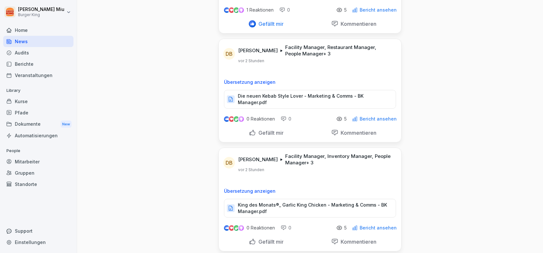  What do you see at coordinates (38, 41) in the screenshot?
I see `a: News` at bounding box center [38, 41].